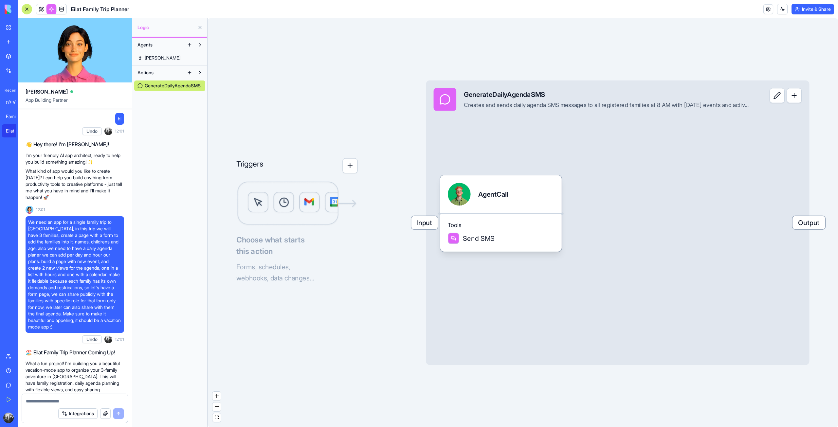 This screenshot has height=427, width=838. I want to click on div: AgentCallToolsSend SMS, so click(501, 213).